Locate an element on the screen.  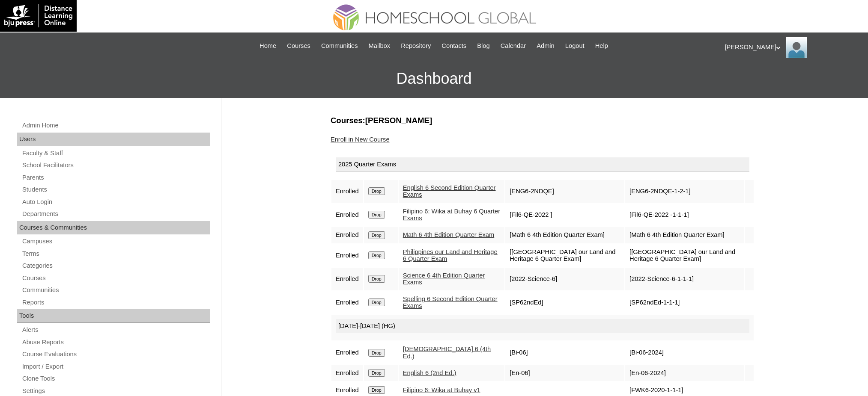
a: English 6 (2nd Ed.) is located at coordinates (429, 373).